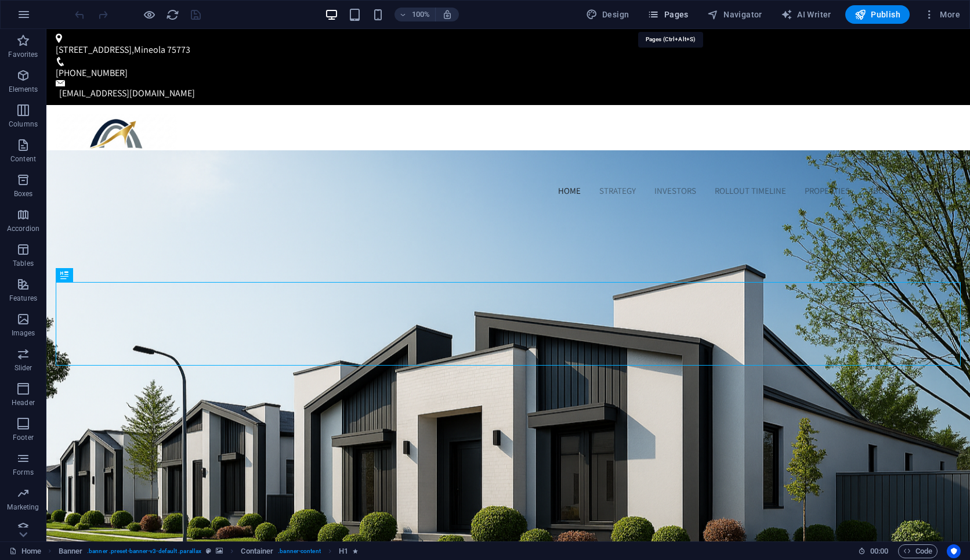 Image resolution: width=970 pixels, height=560 pixels. Describe the element at coordinates (149, 15) in the screenshot. I see `button: Click here to leave preview mode and continue editing` at that location.